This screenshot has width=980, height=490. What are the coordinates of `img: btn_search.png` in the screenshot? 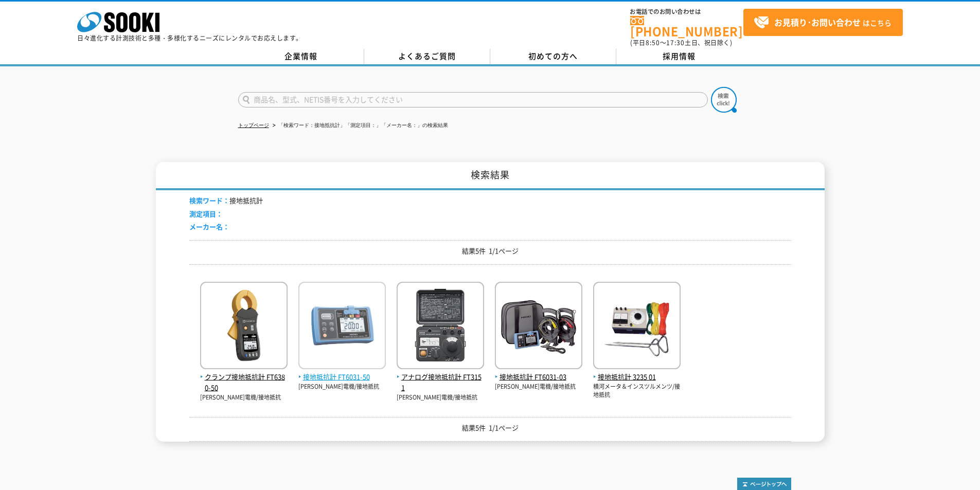 It's located at (724, 100).